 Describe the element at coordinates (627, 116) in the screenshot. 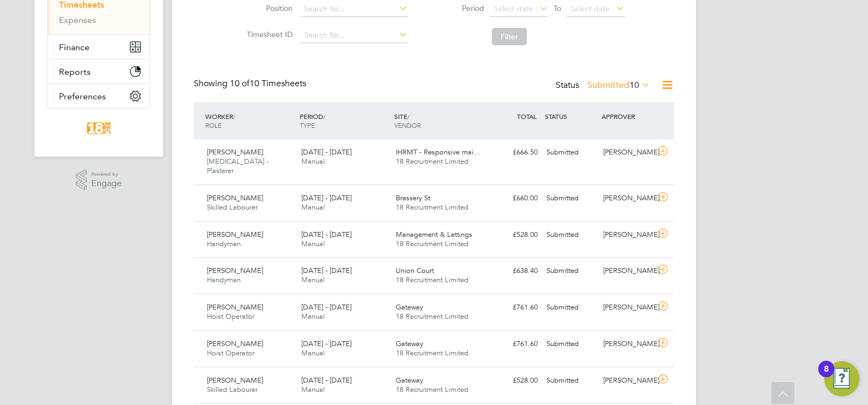

I see `div: APPROVER` at that location.